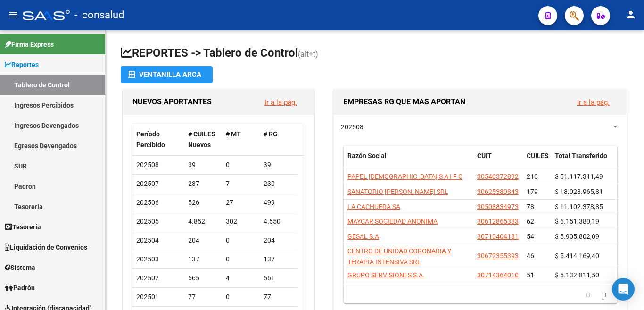 This screenshot has width=644, height=310. What do you see at coordinates (279, 278) in the screenshot?
I see `div: 561` at bounding box center [279, 278].